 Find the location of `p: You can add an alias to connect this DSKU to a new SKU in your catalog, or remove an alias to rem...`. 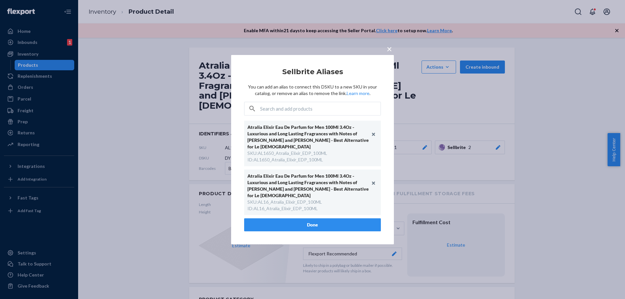

p: You can add an alias to connect this DSKU to a new SKU in your catalog, or remove an alias to rem... is located at coordinates (312, 90).